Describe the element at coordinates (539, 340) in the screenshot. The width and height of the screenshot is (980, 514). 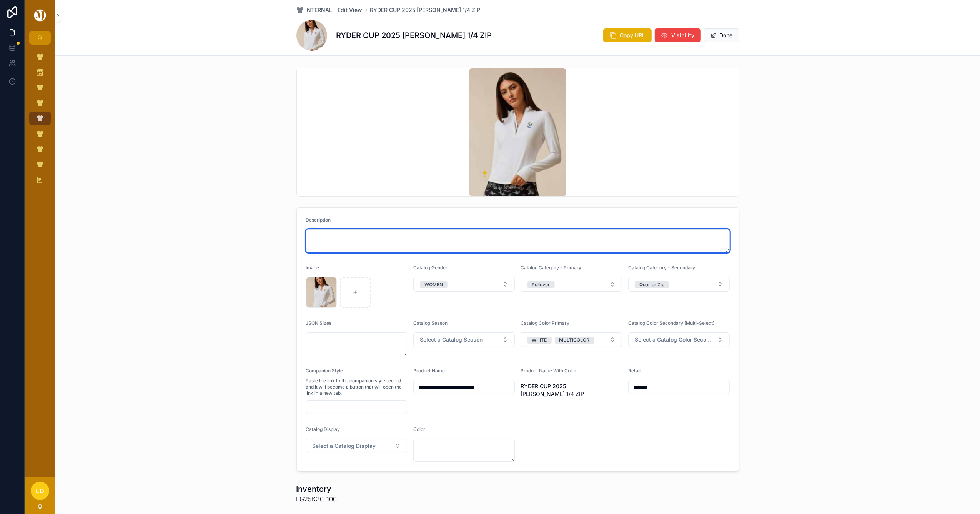
I see `button: Unselect WHITE` at that location.